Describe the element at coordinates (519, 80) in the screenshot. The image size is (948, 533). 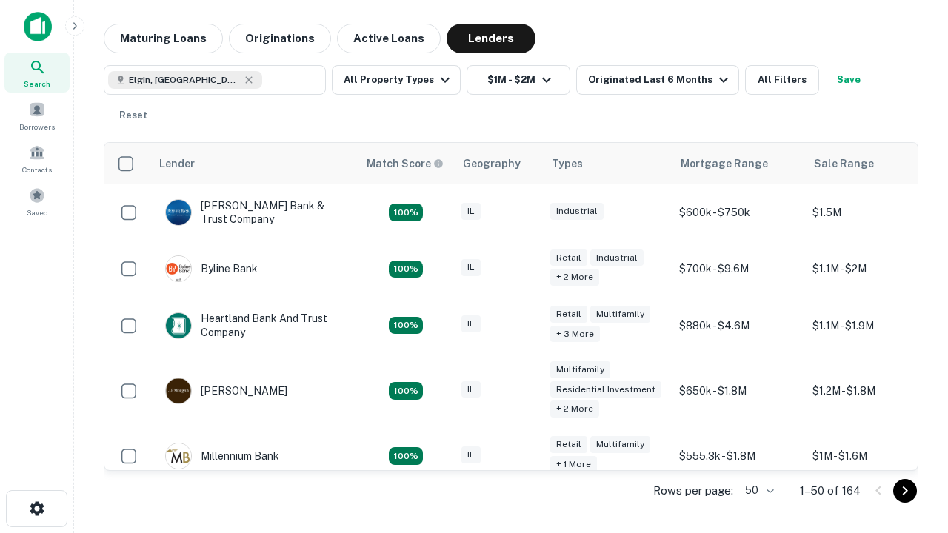
I see `button: $1M - $2M` at that location.